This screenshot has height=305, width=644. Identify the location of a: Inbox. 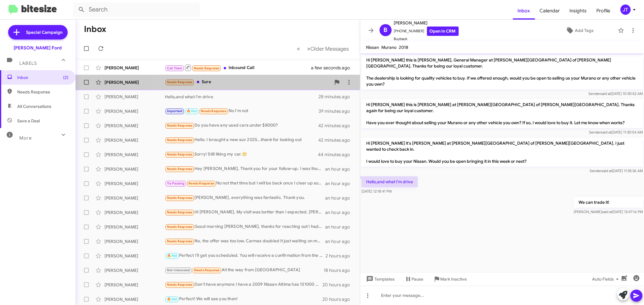
(524, 11).